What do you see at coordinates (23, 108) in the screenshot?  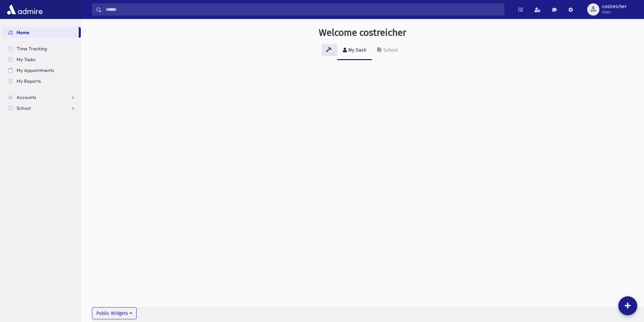 I see `span: School` at bounding box center [23, 108].